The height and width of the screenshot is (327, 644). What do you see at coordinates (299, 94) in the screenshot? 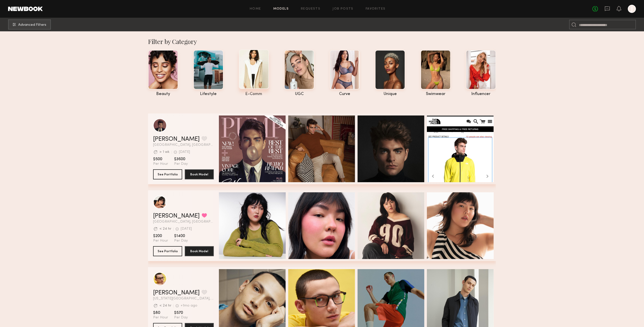
I see `div: UGC` at bounding box center [299, 94].